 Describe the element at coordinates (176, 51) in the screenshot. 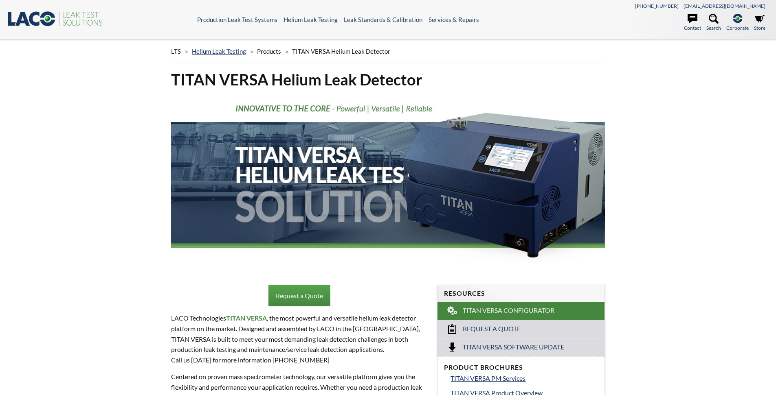

I see `span: LTS` at that location.